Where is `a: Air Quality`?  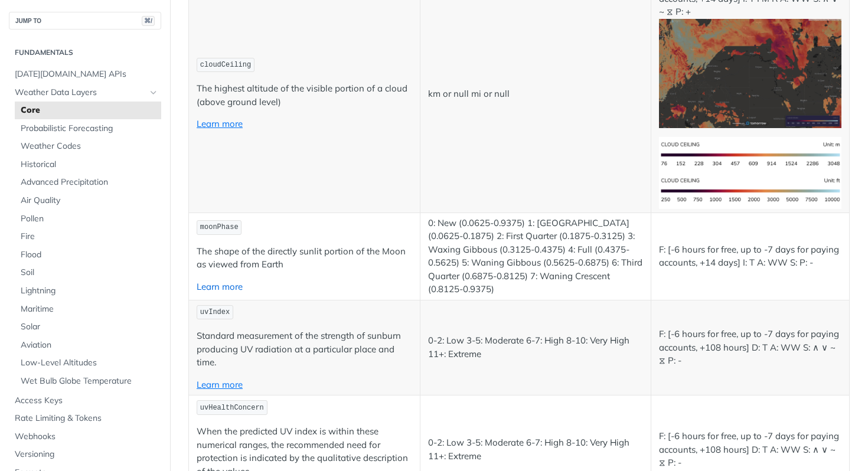
a: Air Quality is located at coordinates (88, 201).